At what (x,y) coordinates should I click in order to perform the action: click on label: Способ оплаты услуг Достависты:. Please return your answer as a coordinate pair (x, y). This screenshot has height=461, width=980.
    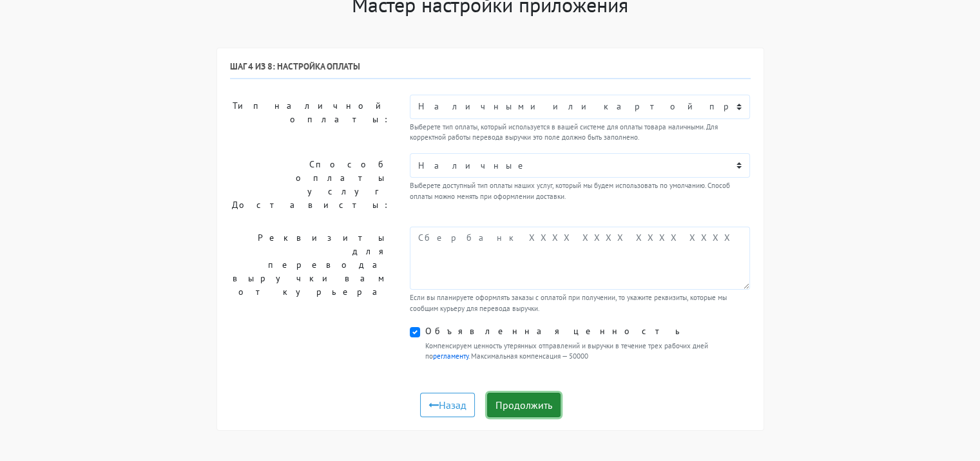
    Looking at the image, I should click on (310, 185).